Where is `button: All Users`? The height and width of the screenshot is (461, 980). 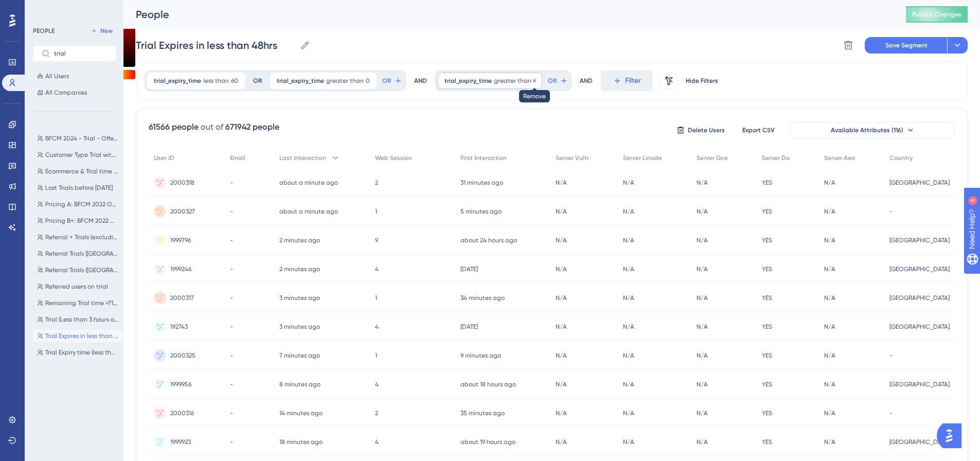
button: All Users is located at coordinates (74, 76).